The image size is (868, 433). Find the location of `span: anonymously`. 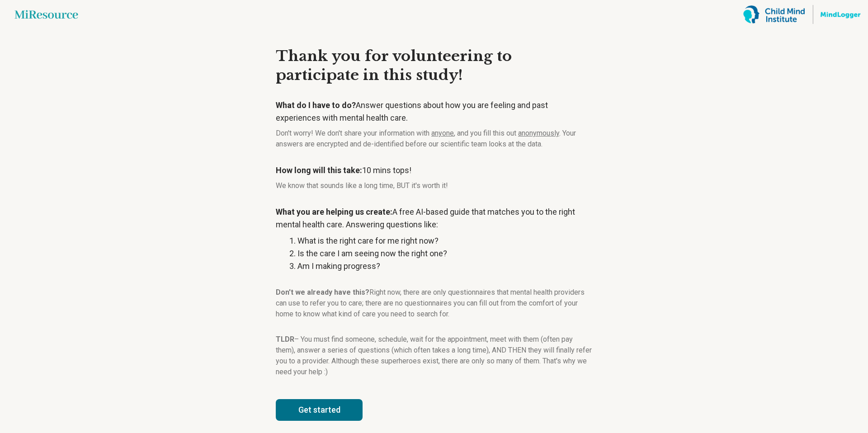

span: anonymously is located at coordinates (538, 133).